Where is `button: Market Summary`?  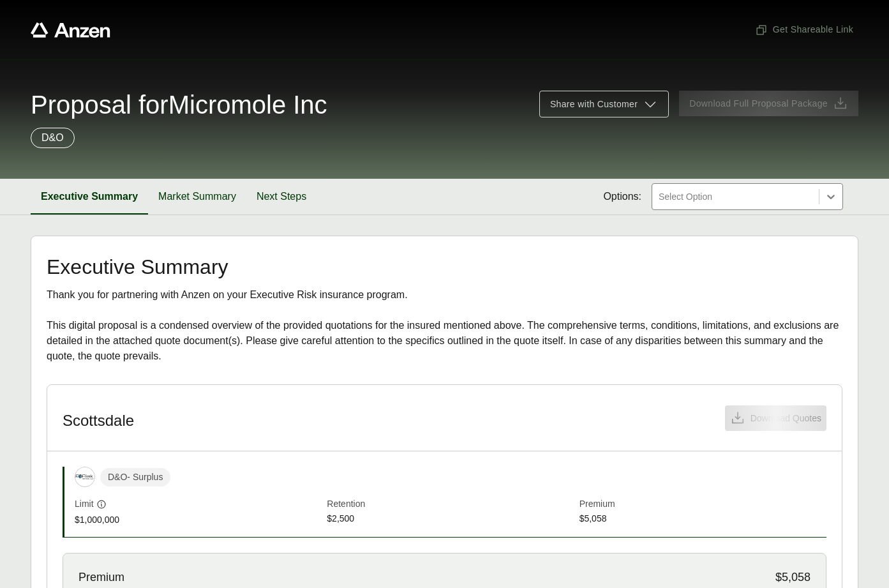
button: Market Summary is located at coordinates (197, 196).